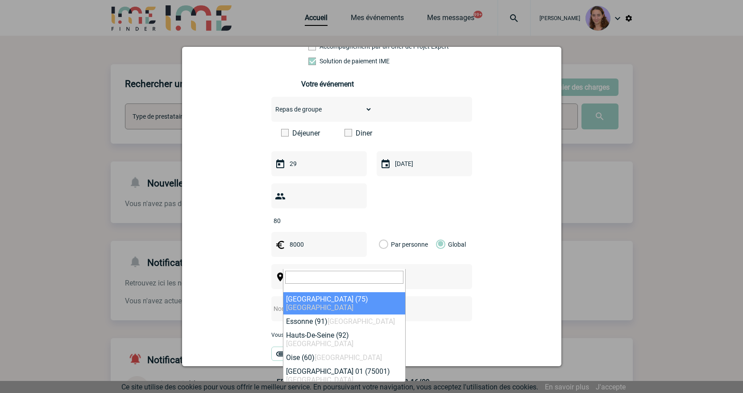 The image size is (743, 393). What do you see at coordinates (307, 133) in the screenshot?
I see `label: Déjeuner` at bounding box center [307, 133].